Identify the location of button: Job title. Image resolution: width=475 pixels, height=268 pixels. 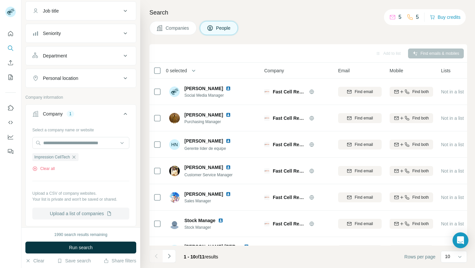
(81, 11).